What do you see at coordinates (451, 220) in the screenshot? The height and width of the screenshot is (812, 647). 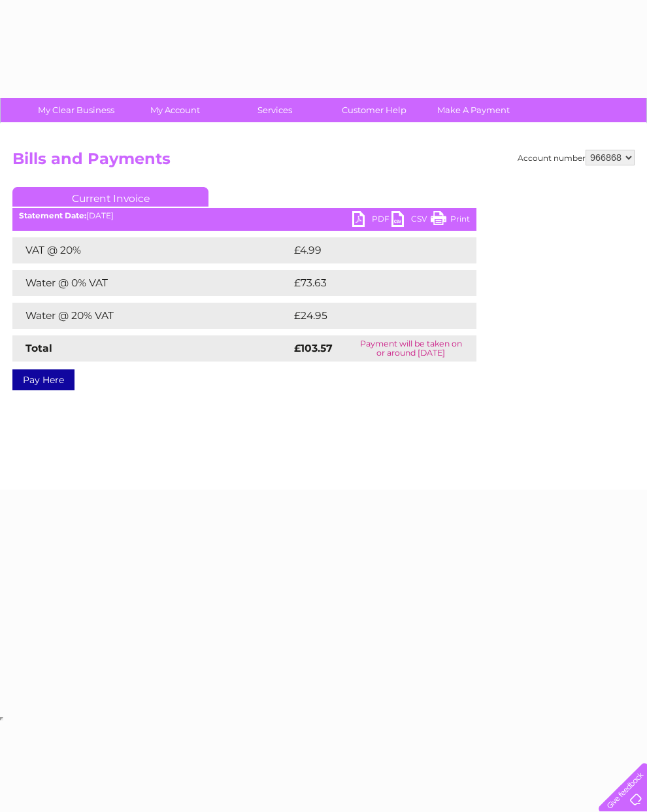 I see `a: Print` at bounding box center [451, 220].